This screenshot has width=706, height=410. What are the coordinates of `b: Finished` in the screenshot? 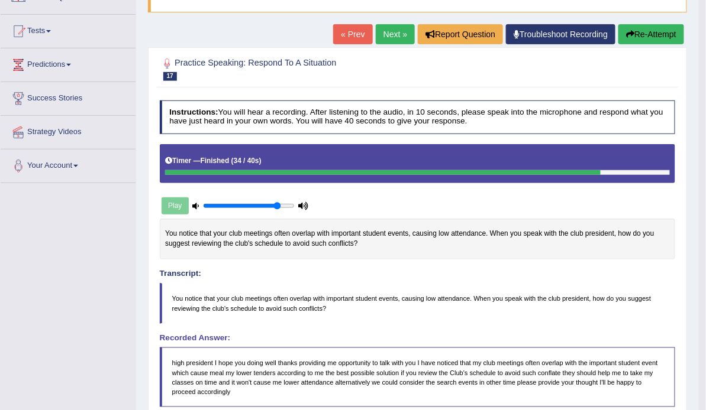 It's located at (215, 161).